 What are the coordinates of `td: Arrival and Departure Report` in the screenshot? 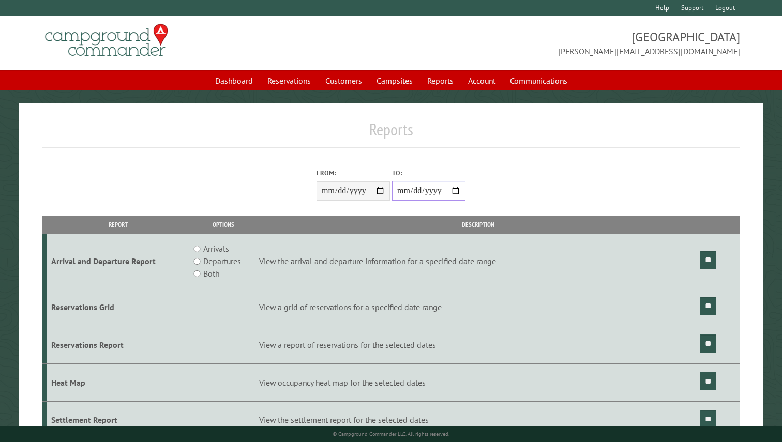 It's located at (118, 261).